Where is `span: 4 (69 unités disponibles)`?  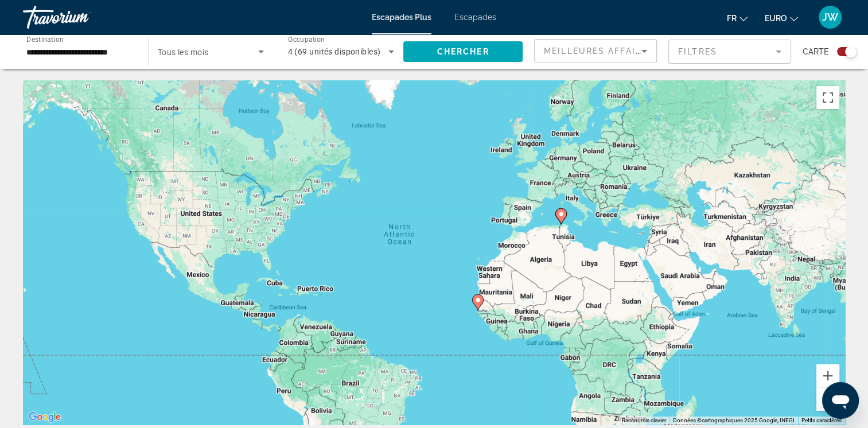
span: 4 (69 unités disponibles) is located at coordinates (334, 52).